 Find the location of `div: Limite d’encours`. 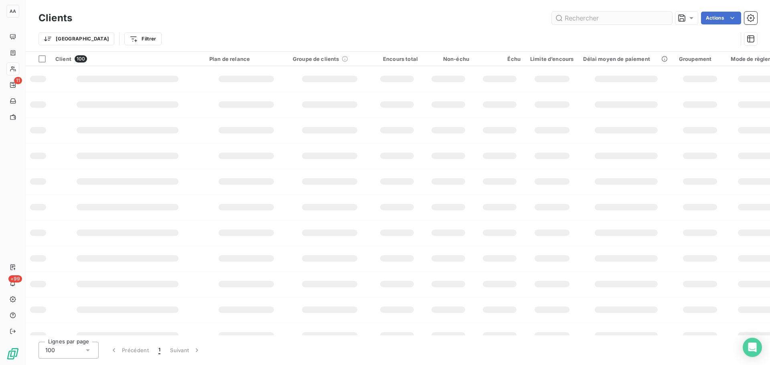

div: Limite d’encours is located at coordinates (552, 59).